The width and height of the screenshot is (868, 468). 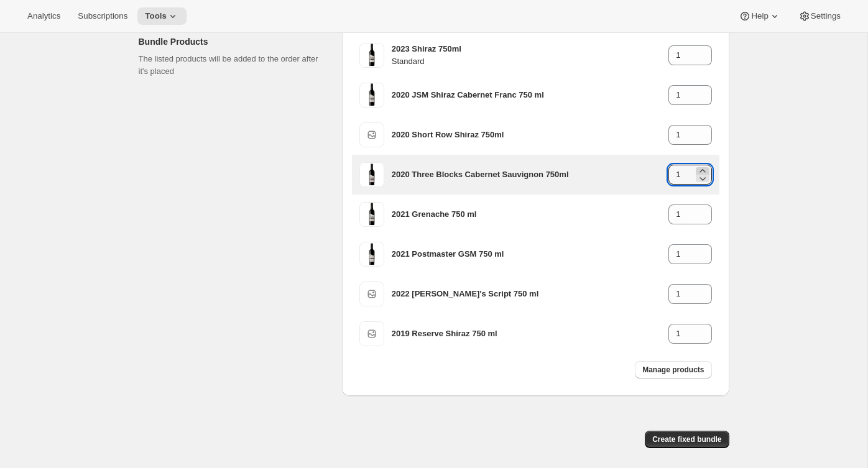 What do you see at coordinates (530, 175) in the screenshot?
I see `h3: 2020 Three Blocks Cabernet Sauvignon 750ml` at bounding box center [530, 175].